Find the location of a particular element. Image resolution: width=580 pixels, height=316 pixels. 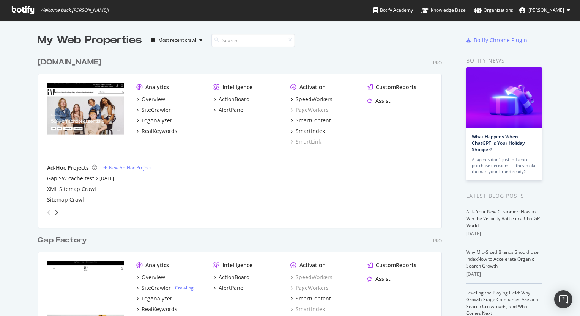

div: Latest Blog Posts is located at coordinates (504, 196).